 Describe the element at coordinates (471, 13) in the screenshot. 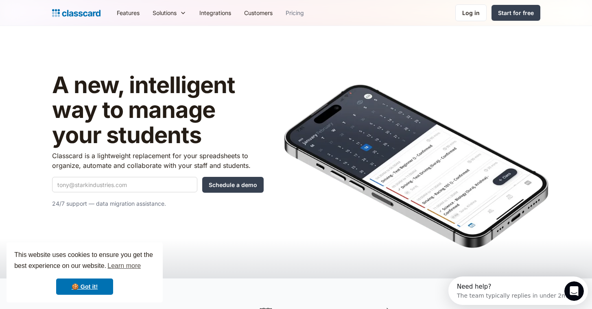

I see `div: Log in` at that location.